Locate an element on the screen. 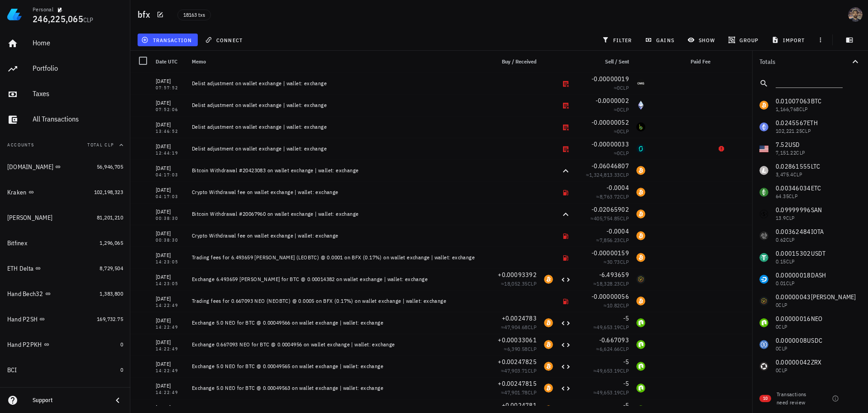 The image size is (868, 413). span: connect is located at coordinates (224, 40).